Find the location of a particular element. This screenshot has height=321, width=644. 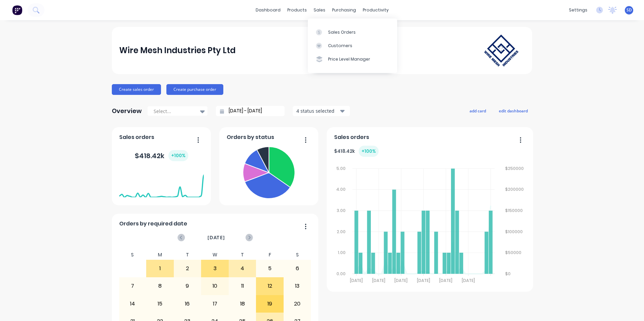

div: 6 is located at coordinates (298, 269).